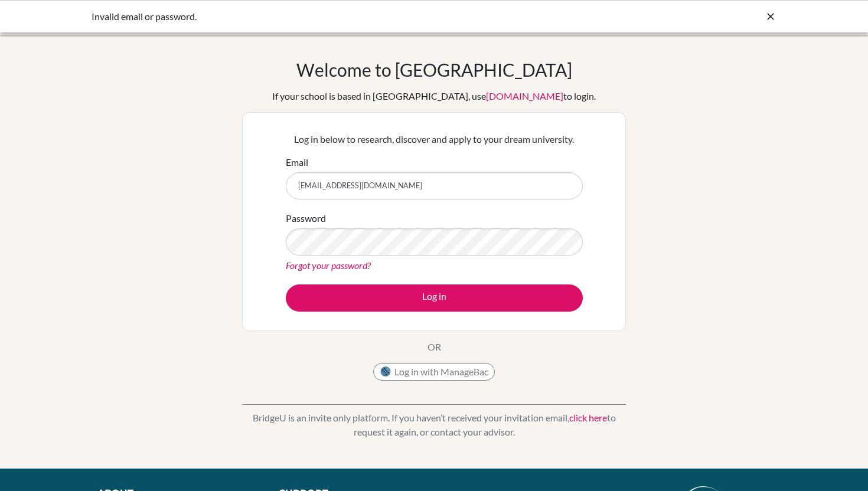  Describe the element at coordinates (434, 372) in the screenshot. I see `button: Log in with ManageBac` at that location.